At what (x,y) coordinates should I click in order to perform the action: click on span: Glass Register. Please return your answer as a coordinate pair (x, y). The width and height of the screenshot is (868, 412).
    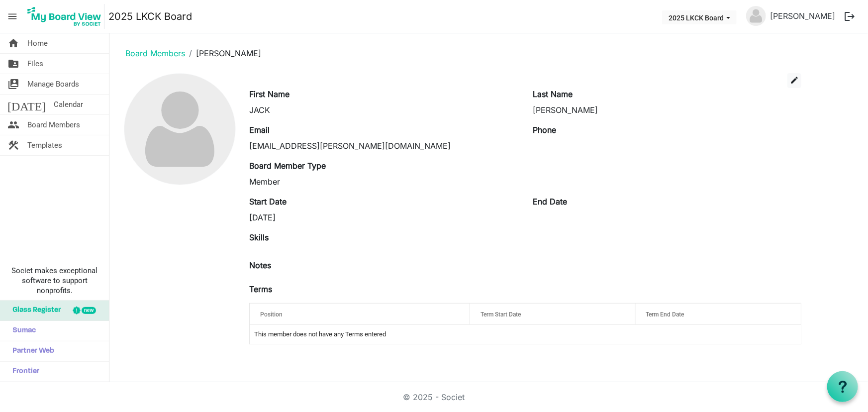
    Looking at the image, I should click on (34, 311).